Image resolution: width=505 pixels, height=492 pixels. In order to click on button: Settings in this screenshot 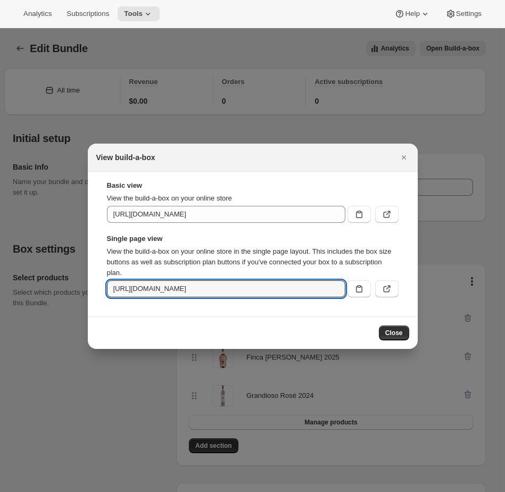, I will do `click(464, 14)`.